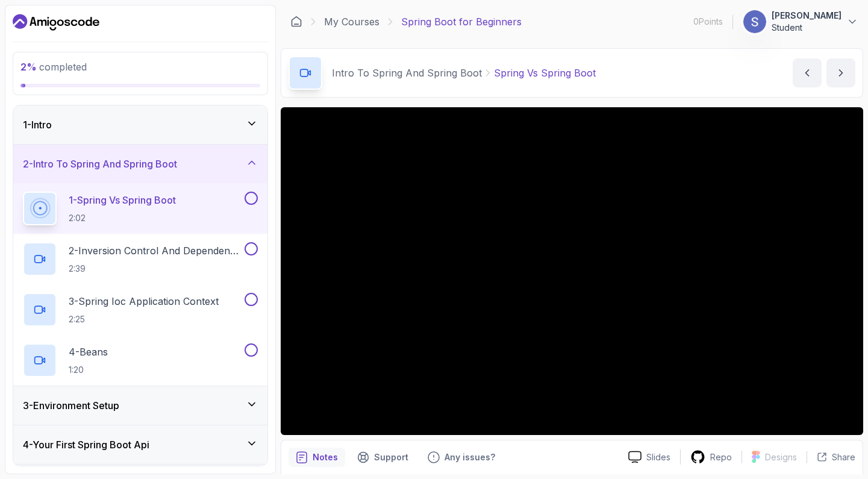  What do you see at coordinates (841, 73) in the screenshot?
I see `button: next content` at bounding box center [841, 73].